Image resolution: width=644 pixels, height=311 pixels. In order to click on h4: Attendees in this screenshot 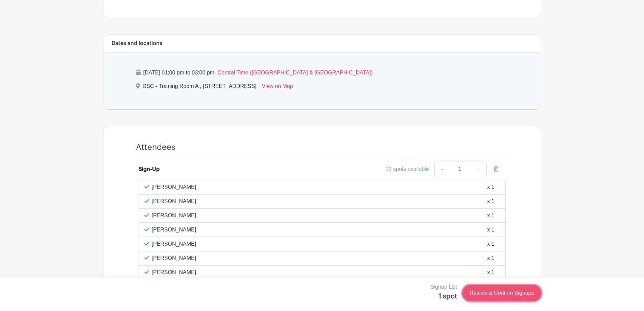, I will do `click(156, 147)`.